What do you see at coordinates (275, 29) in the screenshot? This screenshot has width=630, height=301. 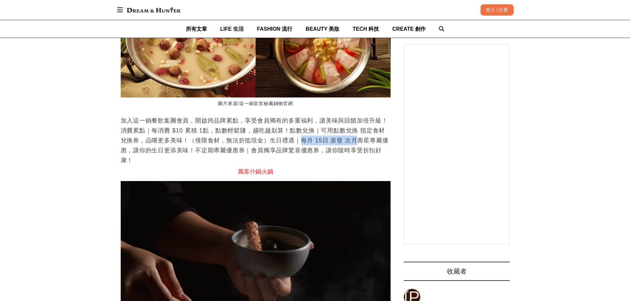 I see `span: FASHION 流行` at bounding box center [275, 29].